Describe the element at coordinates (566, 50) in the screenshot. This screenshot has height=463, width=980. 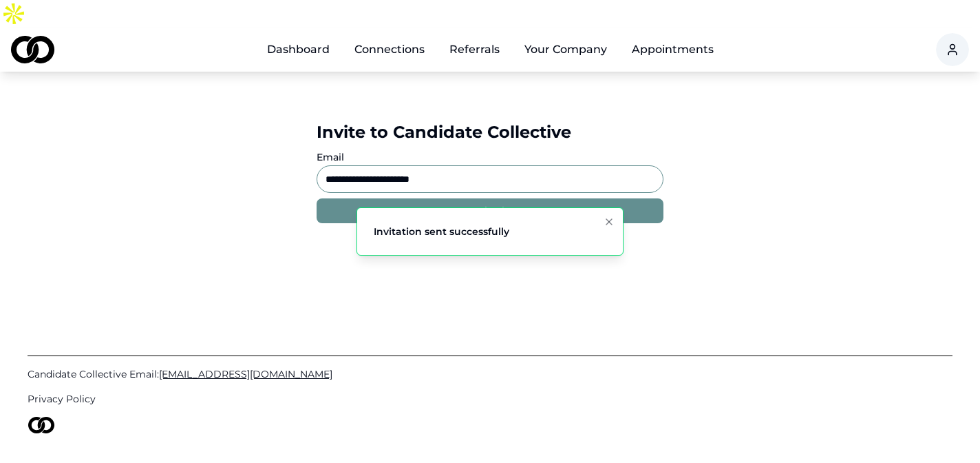
I see `button: Your Company` at that location.